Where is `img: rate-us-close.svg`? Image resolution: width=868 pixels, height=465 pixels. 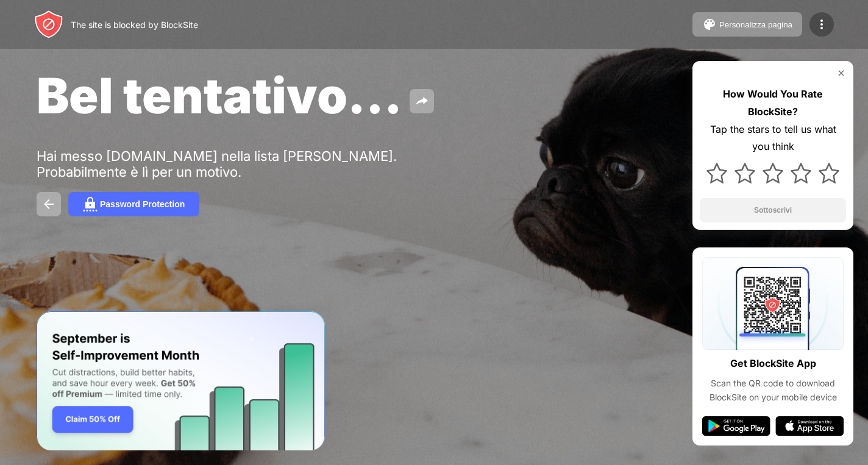
img: rate-us-close.svg is located at coordinates (842, 73).